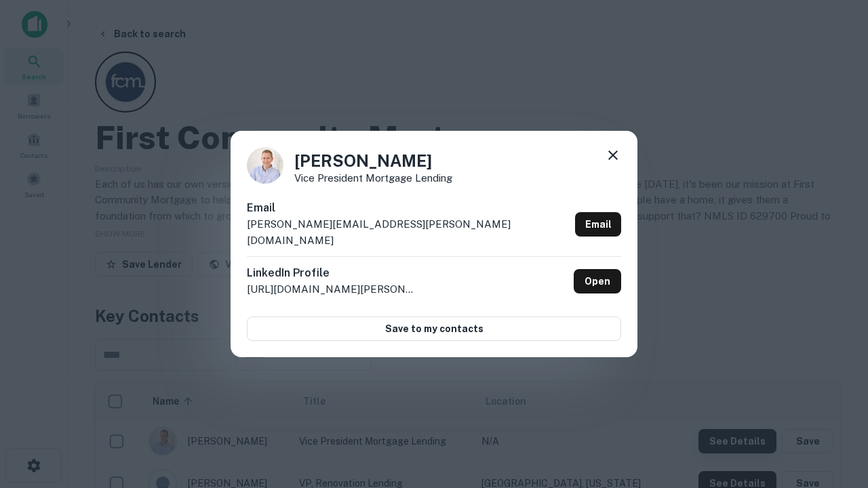 This screenshot has width=868, height=488. Describe the element at coordinates (373, 178) in the screenshot. I see `p: Vice President Mortgage Lending` at that location.